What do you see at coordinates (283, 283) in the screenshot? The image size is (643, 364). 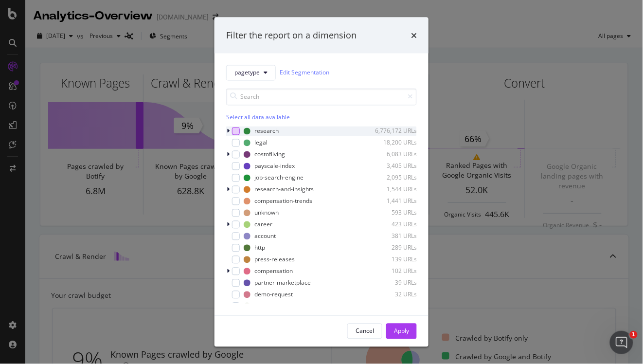 I see `div: partner-marketplace` at bounding box center [283, 283].